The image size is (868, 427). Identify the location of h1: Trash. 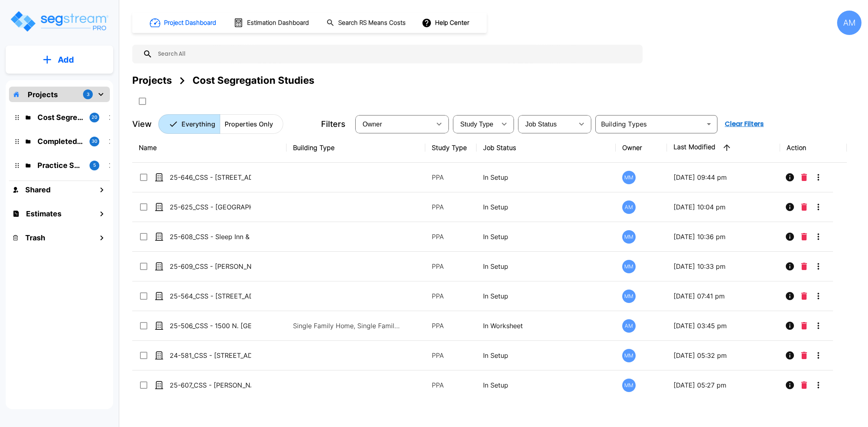
(35, 238).